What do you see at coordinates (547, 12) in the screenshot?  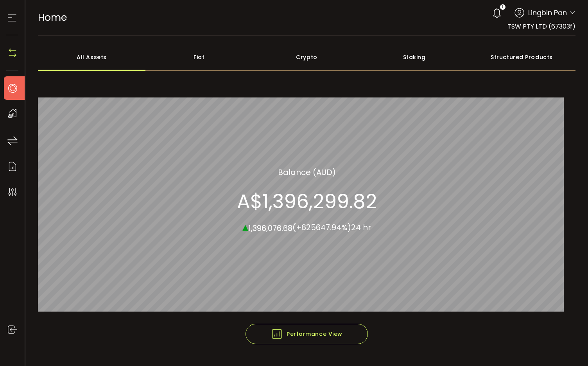 I see `span: Lingbin Pan` at bounding box center [547, 12].